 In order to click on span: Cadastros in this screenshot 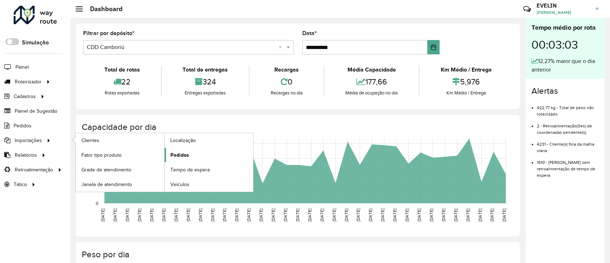, I will do `click(25, 96)`.